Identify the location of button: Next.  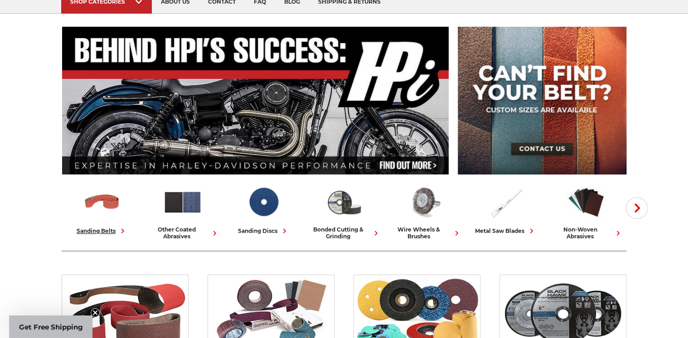
(637, 208).